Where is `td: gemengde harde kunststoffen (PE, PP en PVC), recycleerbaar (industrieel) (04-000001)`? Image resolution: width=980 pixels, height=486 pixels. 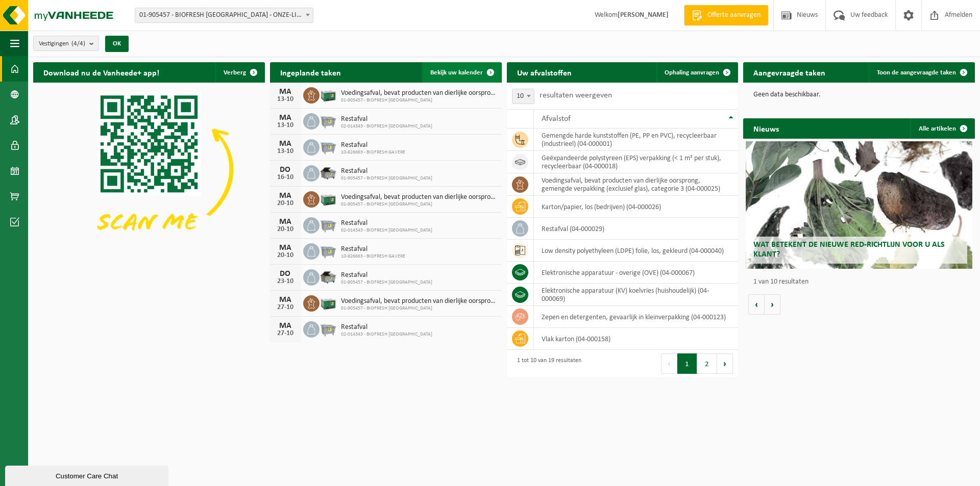 td: gemengde harde kunststoffen (PE, PP en PVC), recycleerbaar (industrieel) (04-000001) is located at coordinates (636, 140).